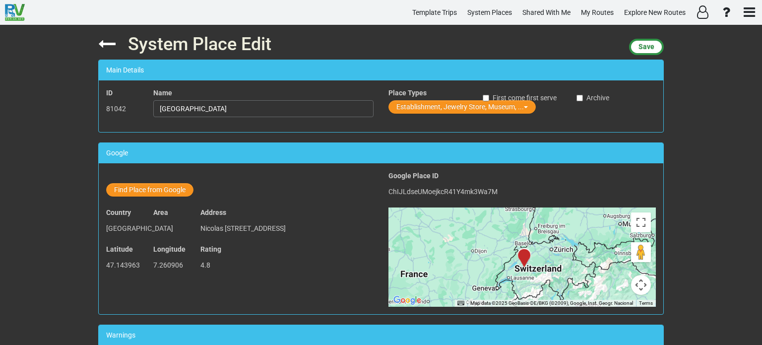  What do you see at coordinates (546, 12) in the screenshot?
I see `span: Shared With Me` at bounding box center [546, 12].